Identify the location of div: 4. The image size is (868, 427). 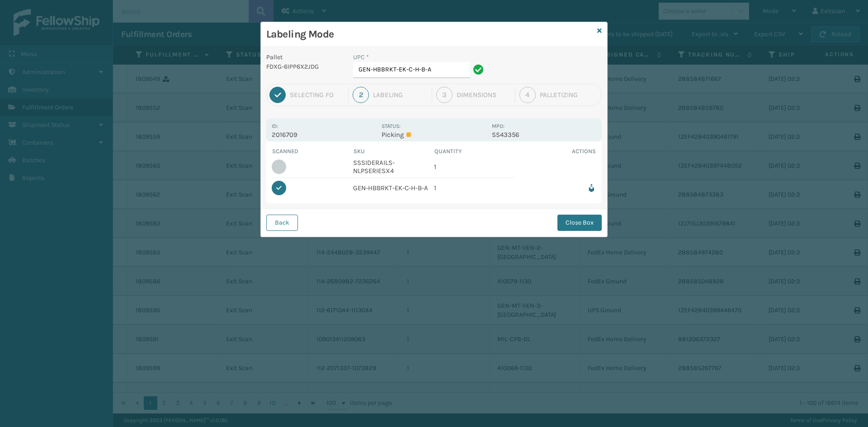
(528, 95).